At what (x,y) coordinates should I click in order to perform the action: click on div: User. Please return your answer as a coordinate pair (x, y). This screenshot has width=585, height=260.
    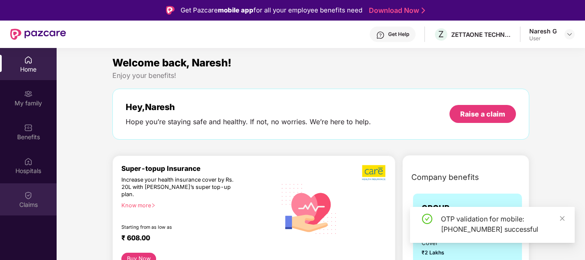
    Looking at the image, I should click on (543, 39).